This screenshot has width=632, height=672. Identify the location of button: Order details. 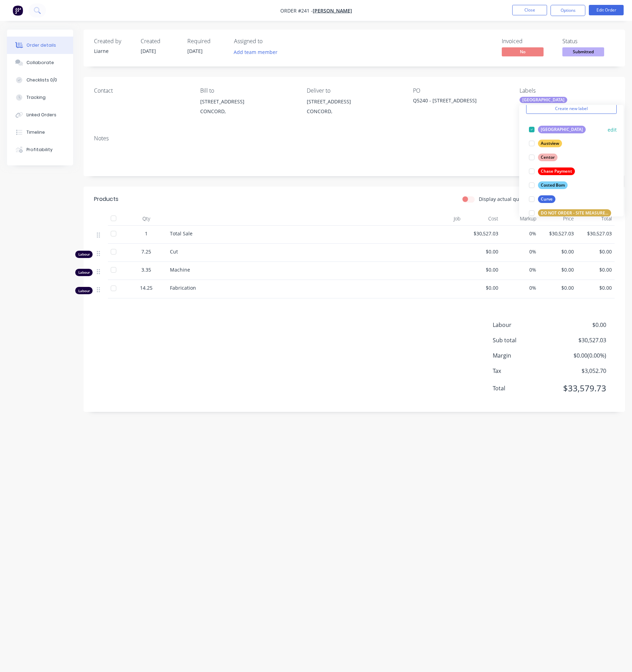
(40, 45).